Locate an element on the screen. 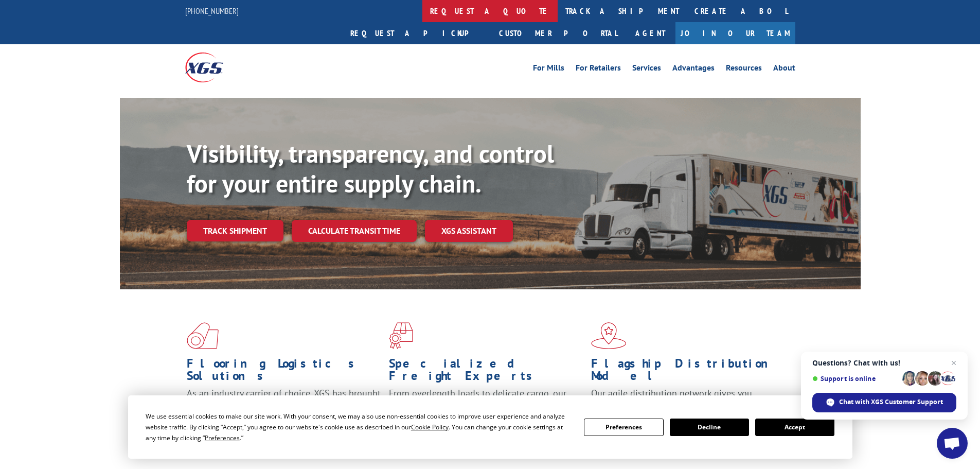  h1: Specialized Freight Experts is located at coordinates (486, 372).